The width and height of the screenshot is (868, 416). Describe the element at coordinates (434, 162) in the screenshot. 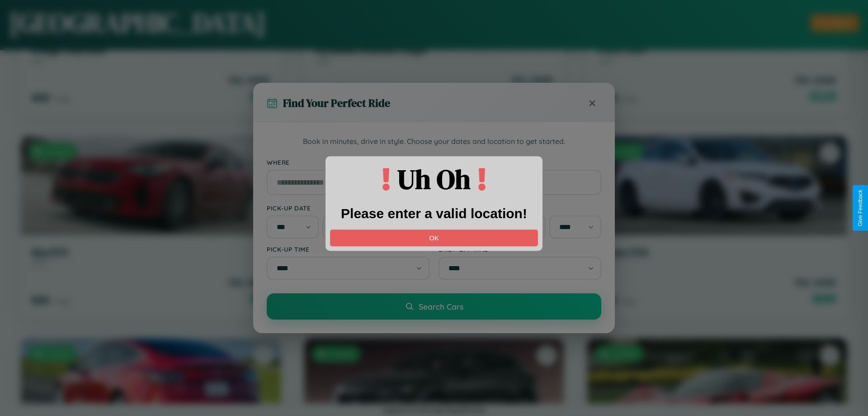

I see `label: Where` at that location.